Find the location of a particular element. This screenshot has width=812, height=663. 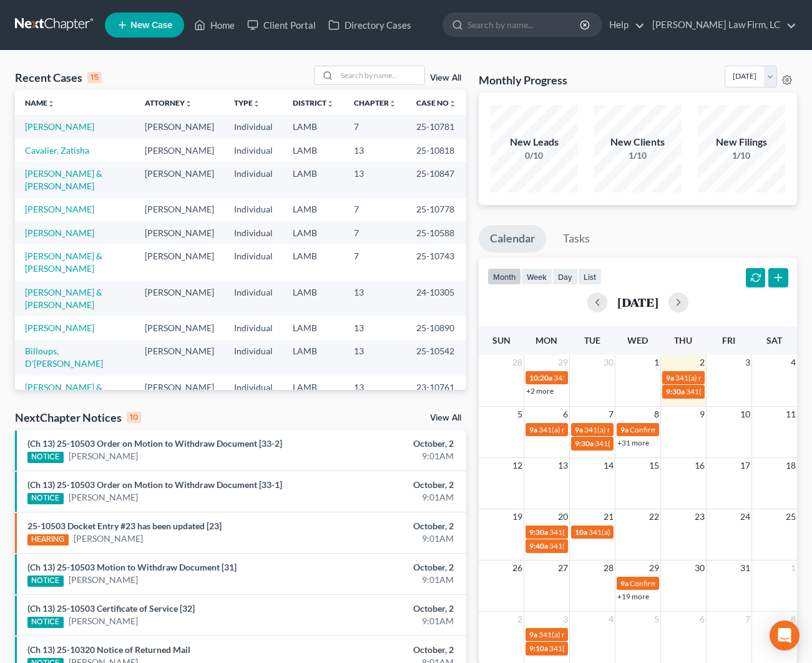

span: 12 is located at coordinates (518, 465).